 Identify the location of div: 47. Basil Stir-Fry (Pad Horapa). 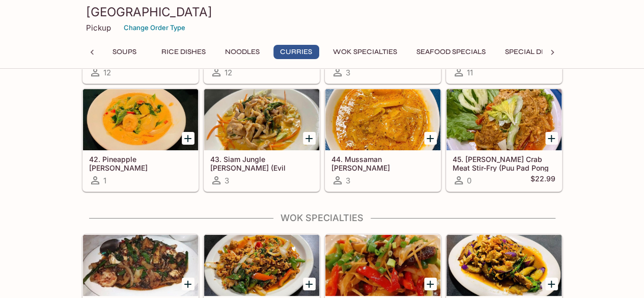
(262, 266).